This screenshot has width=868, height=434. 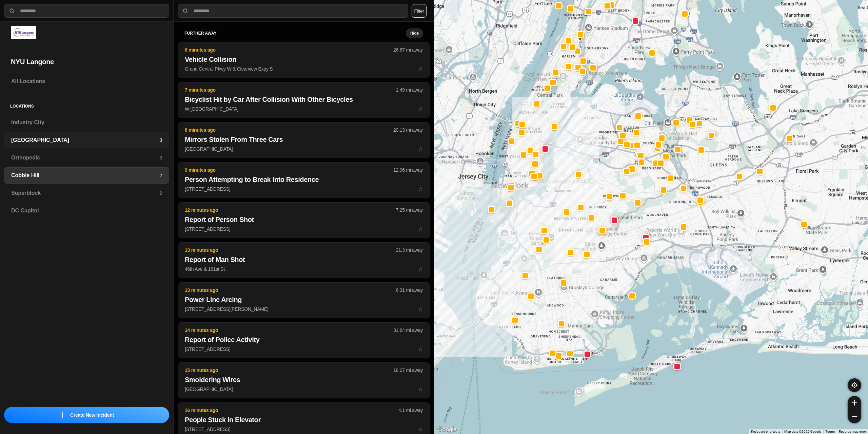 What do you see at coordinates (87, 105) in the screenshot?
I see `h5: Locations` at bounding box center [87, 105].